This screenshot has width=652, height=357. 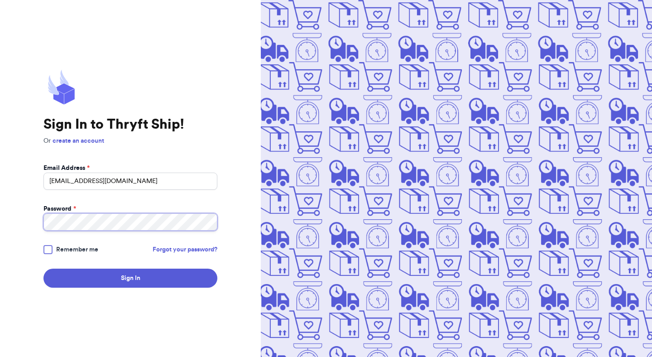 What do you see at coordinates (130, 125) in the screenshot?
I see `h1: Sign In to Thryft Ship!` at bounding box center [130, 125].